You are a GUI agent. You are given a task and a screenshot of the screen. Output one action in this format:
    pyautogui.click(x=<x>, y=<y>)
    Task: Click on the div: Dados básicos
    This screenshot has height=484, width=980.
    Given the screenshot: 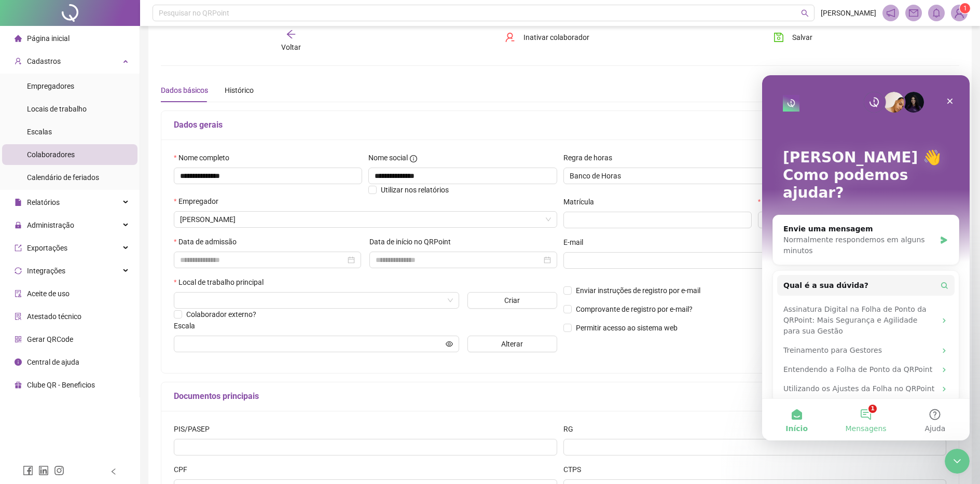 What is the action you would take?
    pyautogui.click(x=184, y=90)
    